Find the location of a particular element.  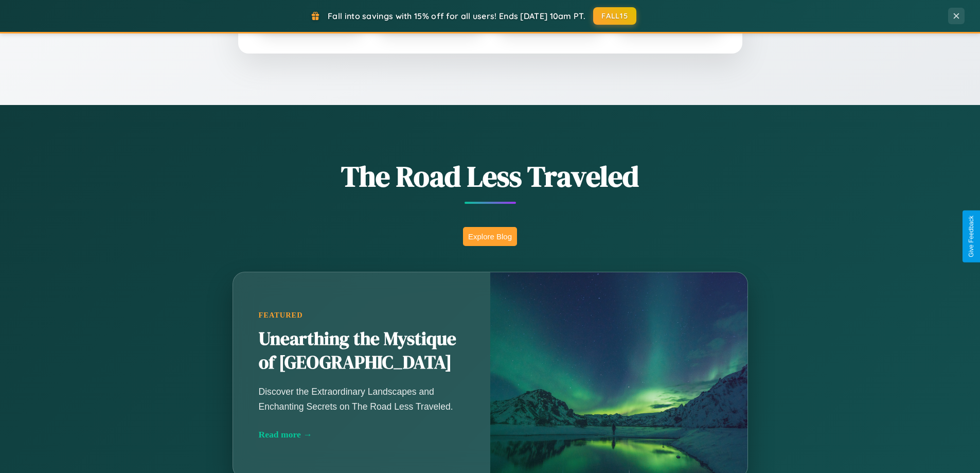

p: Discover the Extraordinary Landscapes and Enchanting Secrets on The Road Less Traveled. is located at coordinates (362, 399).